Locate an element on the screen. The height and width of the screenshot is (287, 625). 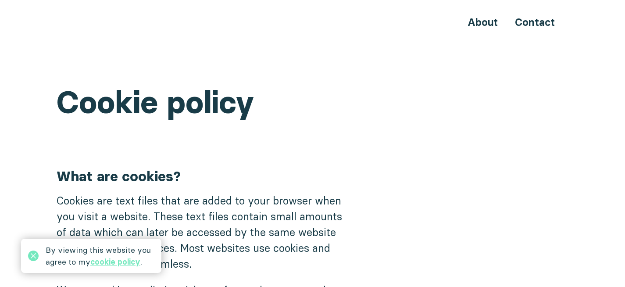
div: By viewing this website you agree to my . is located at coordinates (100, 256).